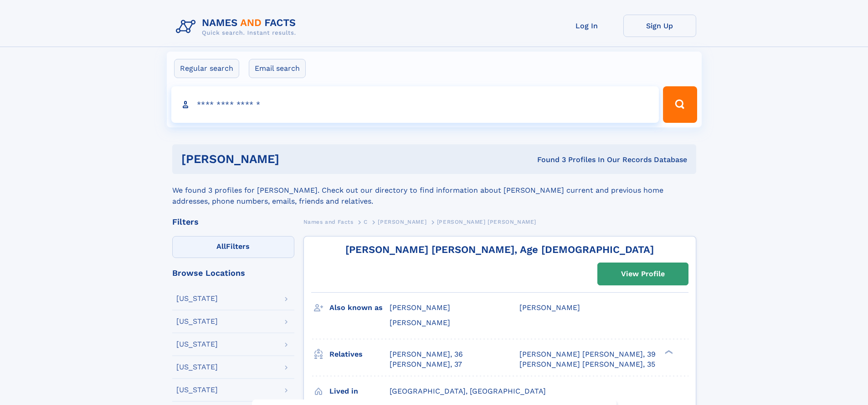 The width and height of the screenshot is (868, 405). I want to click on h3: Lived in, so click(360, 391).